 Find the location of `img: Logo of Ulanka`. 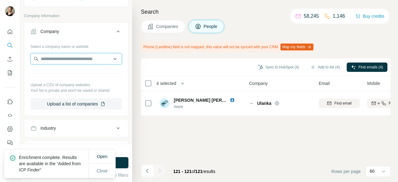

img: Logo of Ulanka is located at coordinates (252, 103).